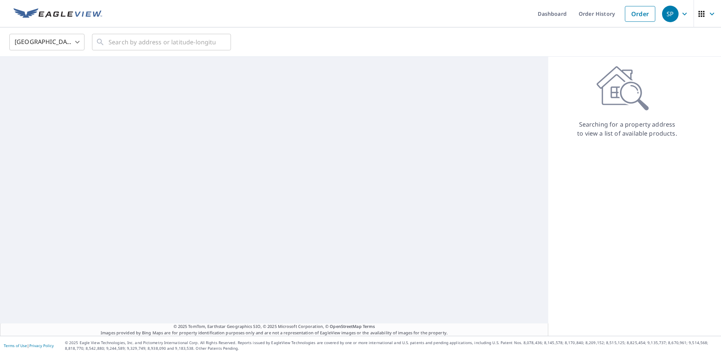 The width and height of the screenshot is (721, 355). What do you see at coordinates (391, 345) in the screenshot?
I see `p: © 2025 Eagle View Technologies, Inc. and Pictometry International Corp. All Rights Reserved. Repo...` at bounding box center [391, 345].